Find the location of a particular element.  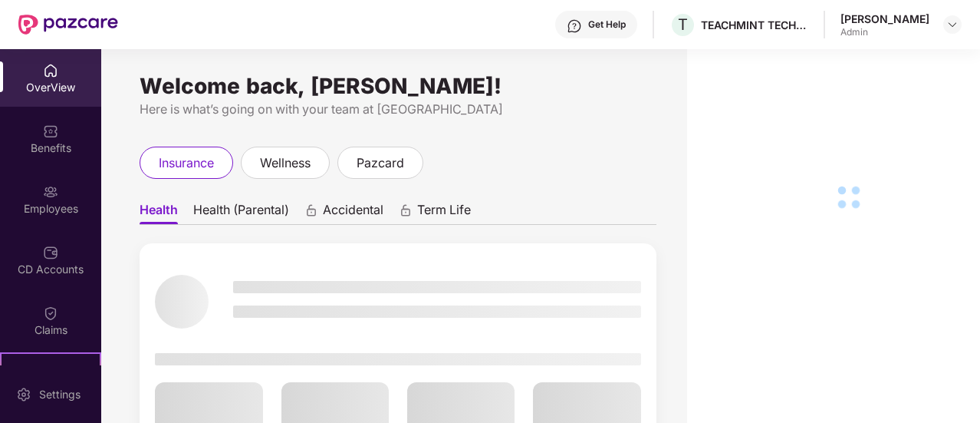

img: svg+xml;base64,PHN2ZyBpZD0iQmVuZWZpdHMiIHhtbG5zPSJodHRwOi8vd3d3LnczLm9yZy8yMDAwL3N2ZyIgd2lkdGg9Ij... is located at coordinates (51, 131).